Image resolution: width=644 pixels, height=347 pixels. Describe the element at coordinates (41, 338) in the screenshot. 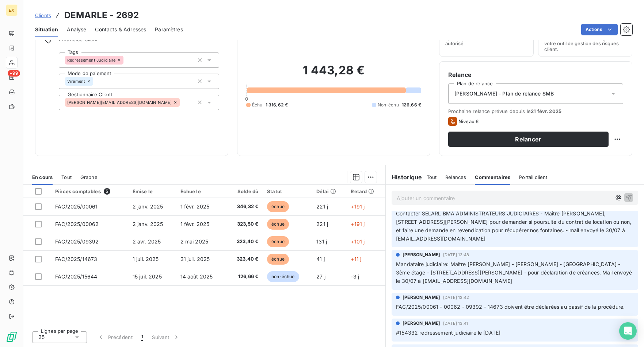

I see `span: 25` at that location.